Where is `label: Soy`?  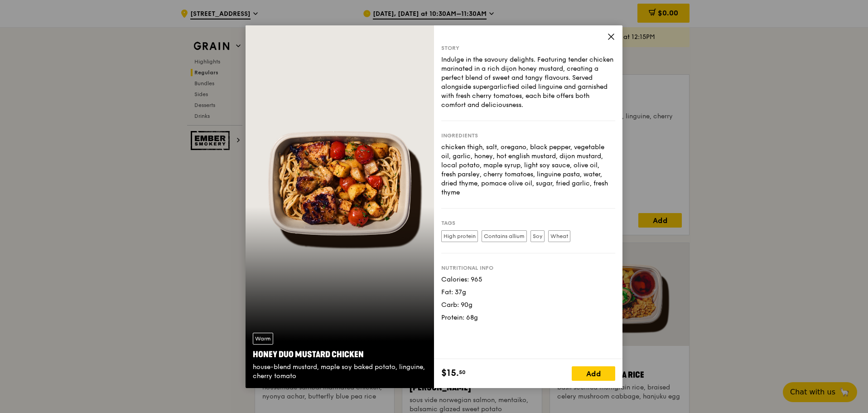 label: Soy is located at coordinates (537, 237).